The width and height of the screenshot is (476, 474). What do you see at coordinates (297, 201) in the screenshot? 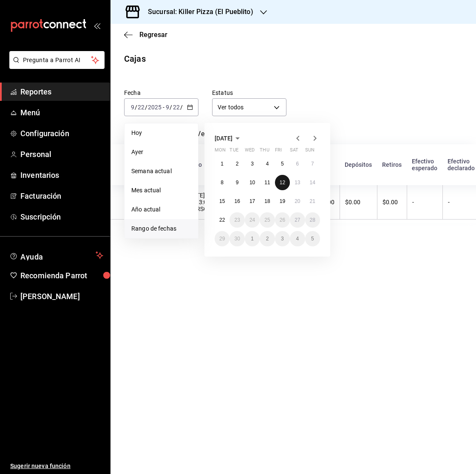
I see `abbr: September 20, 2025` at bounding box center [297, 201].